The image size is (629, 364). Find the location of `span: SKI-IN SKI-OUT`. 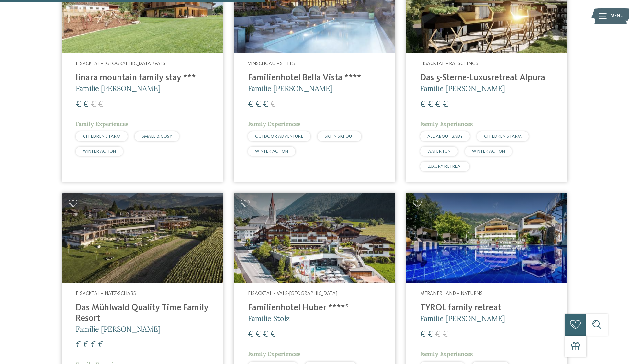

span: SKI-IN SKI-OUT is located at coordinates (339, 136).